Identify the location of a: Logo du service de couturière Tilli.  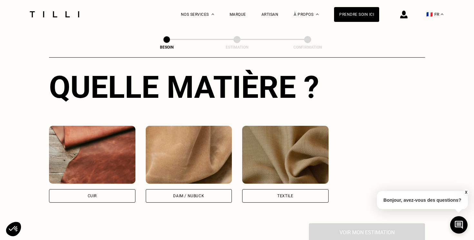
(54, 14).